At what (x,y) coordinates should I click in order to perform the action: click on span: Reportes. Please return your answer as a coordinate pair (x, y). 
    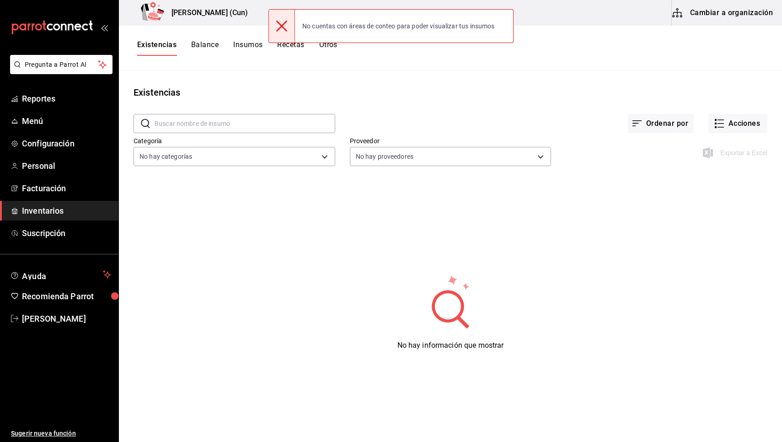
    Looking at the image, I should click on (66, 98).